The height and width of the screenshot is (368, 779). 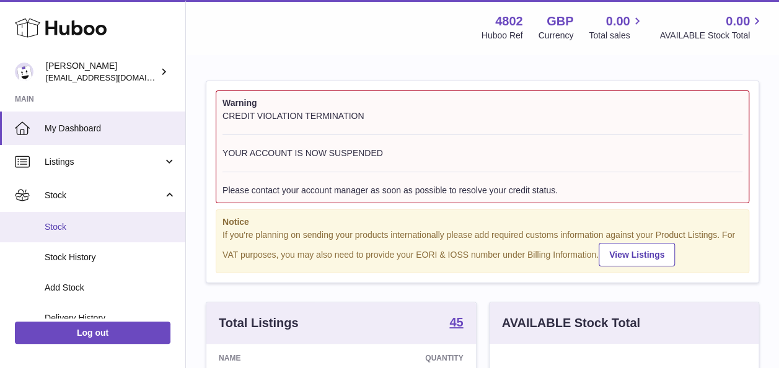 I want to click on strong: 4802, so click(x=509, y=21).